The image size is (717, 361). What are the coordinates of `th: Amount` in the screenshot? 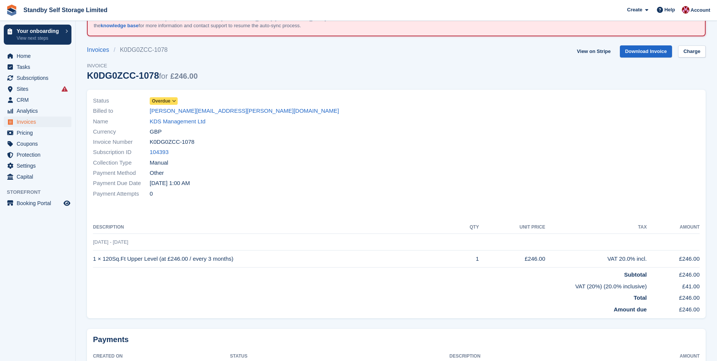 It's located at (673, 227).